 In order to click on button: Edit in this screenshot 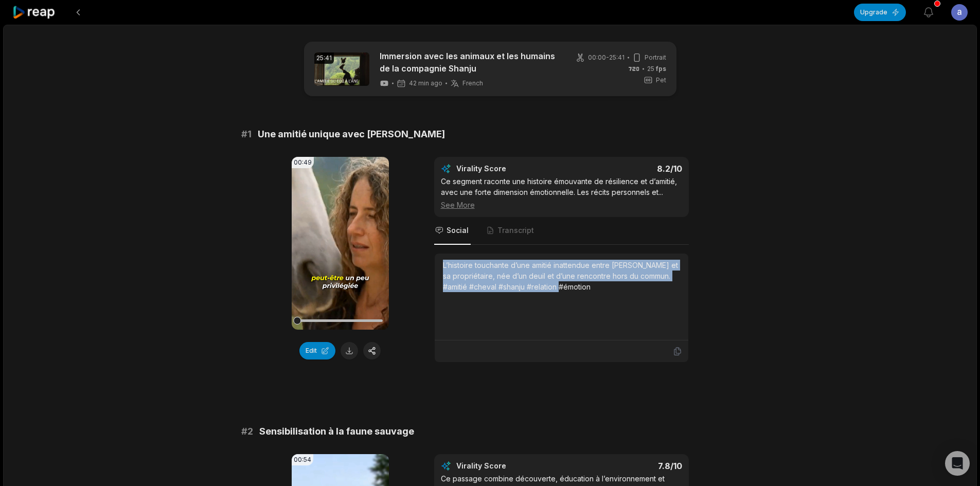, I will do `click(318, 351)`.